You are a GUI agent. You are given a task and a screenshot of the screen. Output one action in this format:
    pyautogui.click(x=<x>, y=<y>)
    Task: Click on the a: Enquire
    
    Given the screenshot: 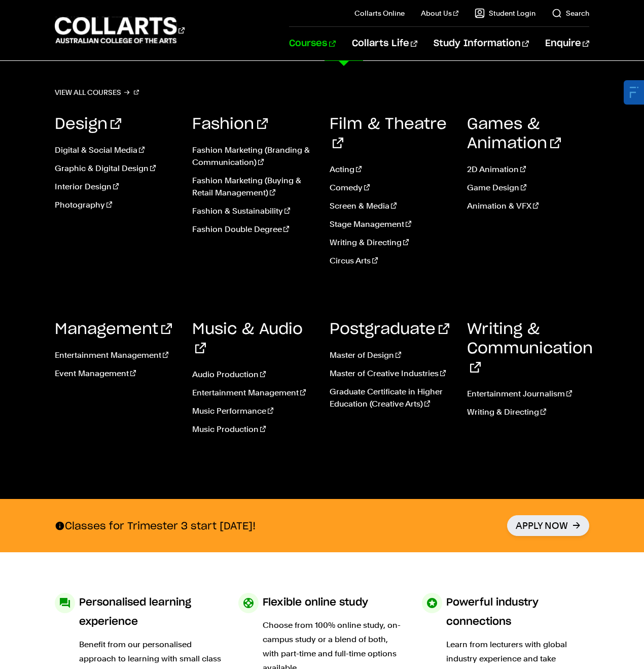 What is the action you would take?
    pyautogui.click(x=567, y=44)
    